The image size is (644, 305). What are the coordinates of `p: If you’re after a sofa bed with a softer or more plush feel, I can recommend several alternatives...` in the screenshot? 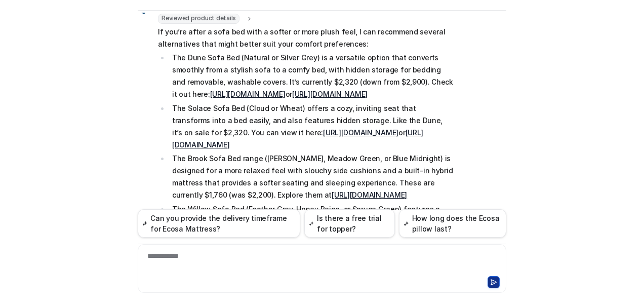 It's located at (306, 38).